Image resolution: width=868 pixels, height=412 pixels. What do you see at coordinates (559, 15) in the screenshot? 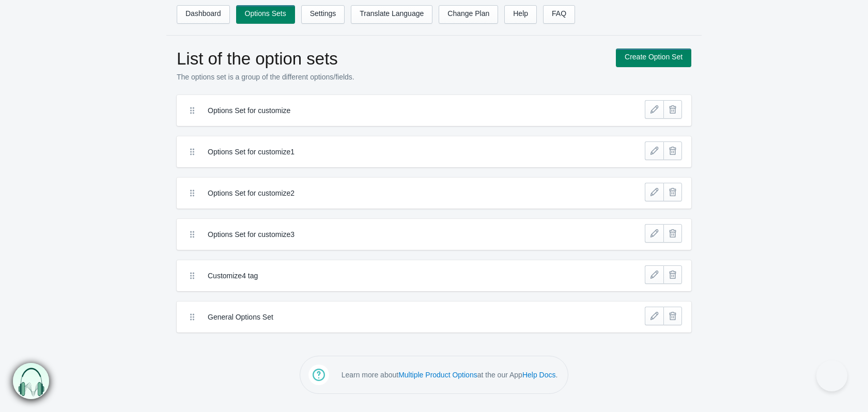
I see `a: FAQ` at bounding box center [559, 15].